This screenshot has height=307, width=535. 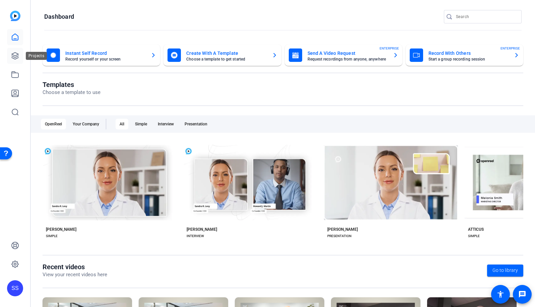 What do you see at coordinates (71, 85) in the screenshot?
I see `h1: Templates` at bounding box center [71, 85].